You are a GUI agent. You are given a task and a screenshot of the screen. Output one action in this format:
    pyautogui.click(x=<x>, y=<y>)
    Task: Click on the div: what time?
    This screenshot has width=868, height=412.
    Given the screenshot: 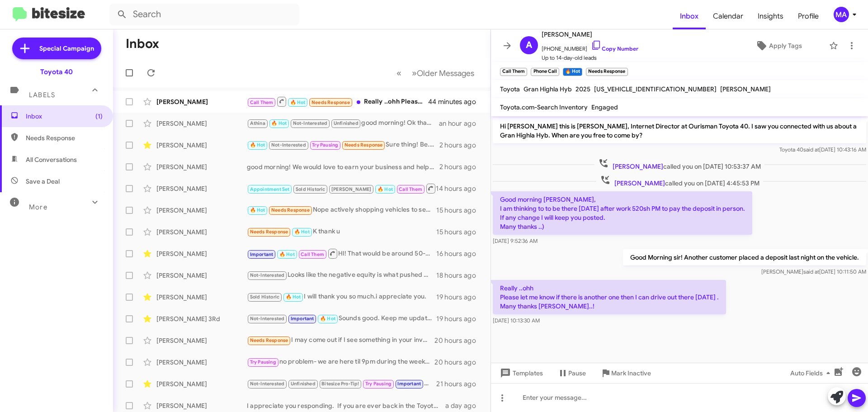 What is the action you would take?
    pyautogui.click(x=341, y=188)
    